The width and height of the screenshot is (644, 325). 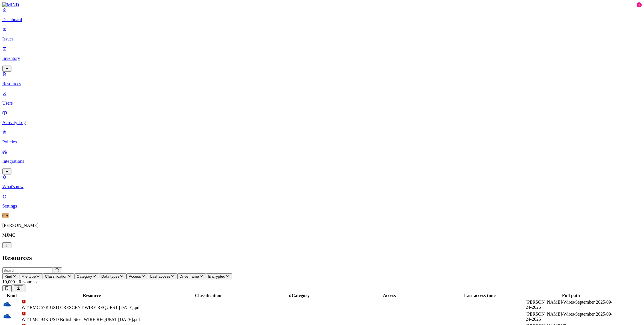 What do you see at coordinates (19, 282) in the screenshot?
I see `span: 10,000+ Resources` at bounding box center [19, 282].